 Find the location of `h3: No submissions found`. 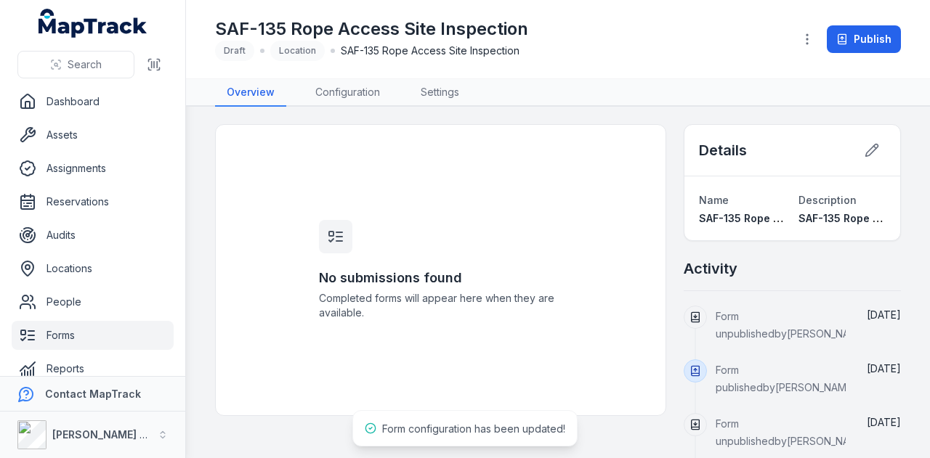

h3: No submissions found is located at coordinates (441, 278).